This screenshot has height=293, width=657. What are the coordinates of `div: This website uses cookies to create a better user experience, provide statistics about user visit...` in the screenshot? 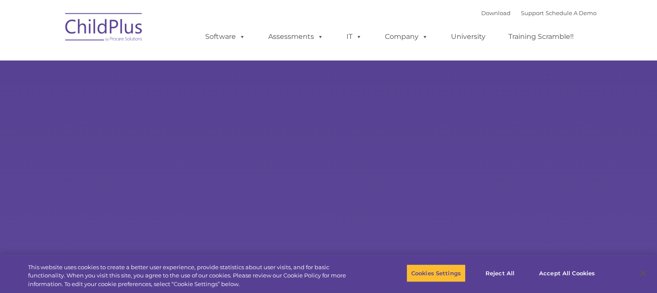 It's located at (195, 276).